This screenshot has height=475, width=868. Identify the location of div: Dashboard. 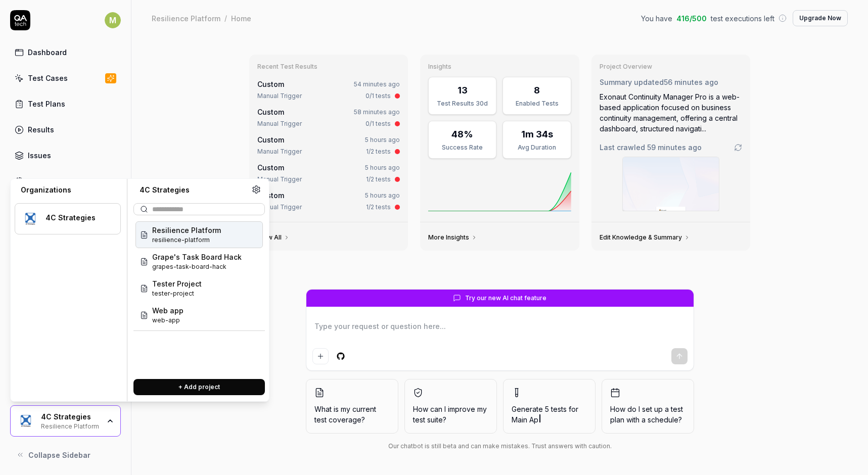
(47, 52).